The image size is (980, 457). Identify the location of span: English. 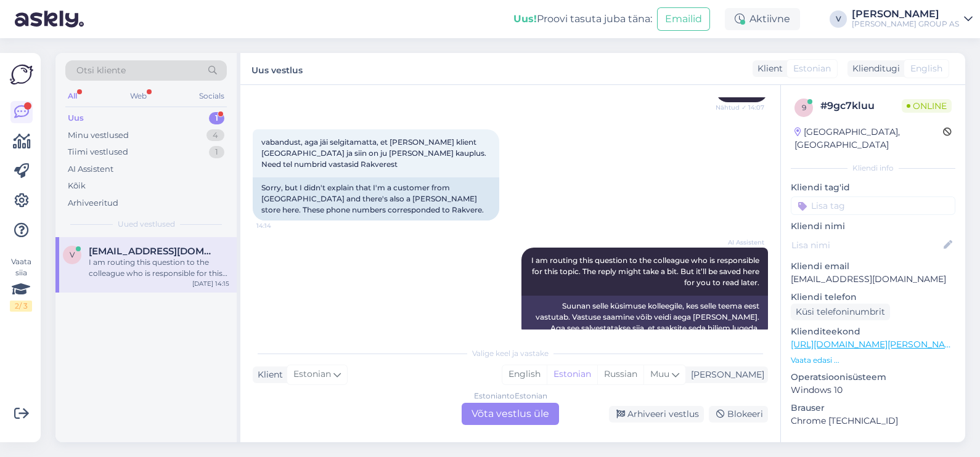
(926, 69).